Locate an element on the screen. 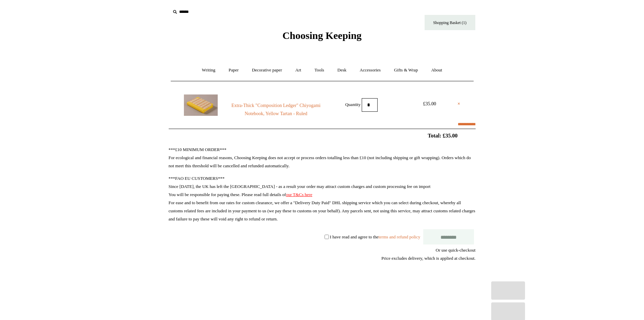 Image resolution: width=644 pixels, height=320 pixels. a: Writing is located at coordinates (208, 70).